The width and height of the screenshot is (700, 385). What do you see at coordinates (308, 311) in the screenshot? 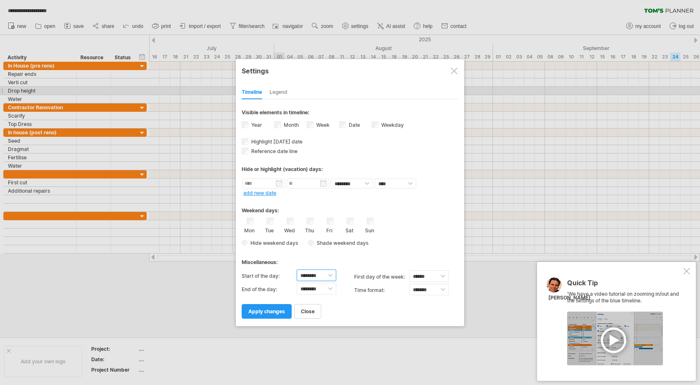
I see `span: close` at bounding box center [308, 311].